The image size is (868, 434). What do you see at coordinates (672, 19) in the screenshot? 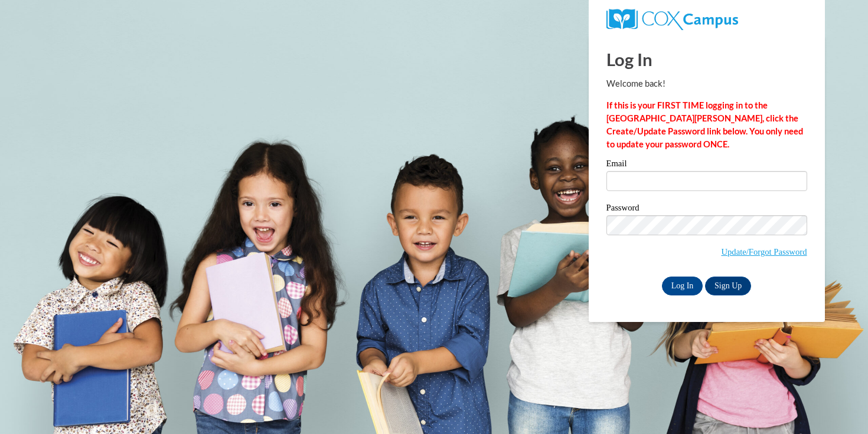
I see `img: COX Campus` at bounding box center [672, 19].